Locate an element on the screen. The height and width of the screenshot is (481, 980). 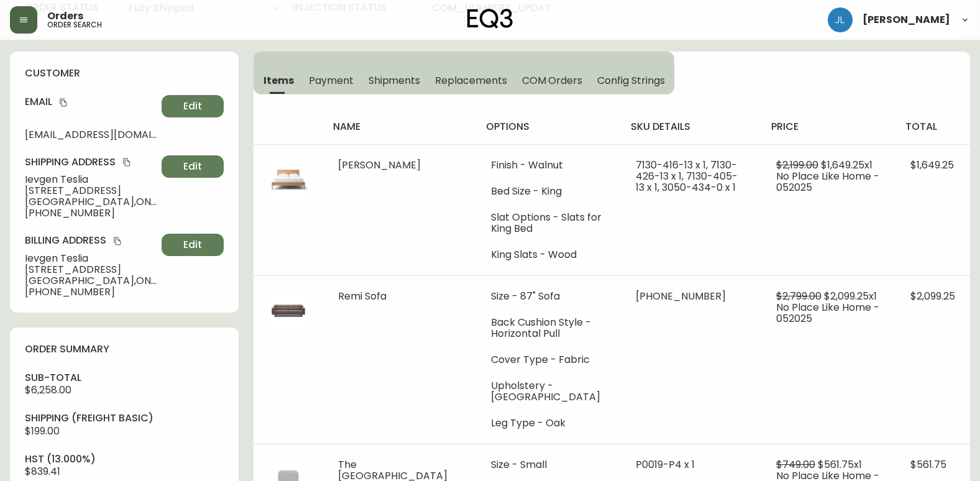
span: $561.75 is located at coordinates (928, 465).